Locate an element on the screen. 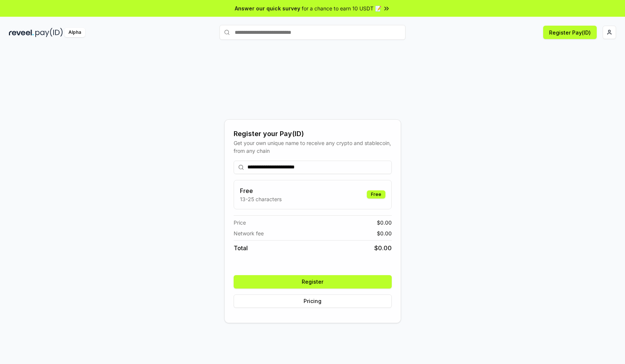 Image resolution: width=625 pixels, height=364 pixels. span: Network fee is located at coordinates (249, 233).